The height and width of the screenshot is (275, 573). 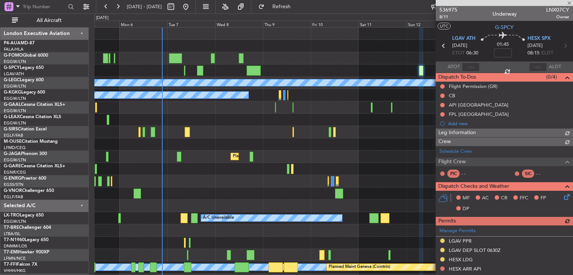 What do you see at coordinates (11, 253) in the screenshot?
I see `span: T7-EMI` at bounding box center [11, 253].